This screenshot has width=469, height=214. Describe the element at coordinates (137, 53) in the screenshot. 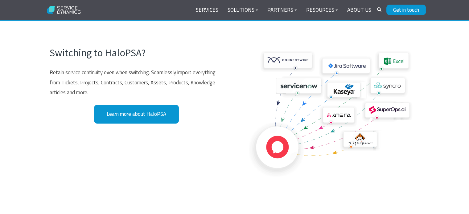

I see `h3: Switching to HaloPSA?` at that location.